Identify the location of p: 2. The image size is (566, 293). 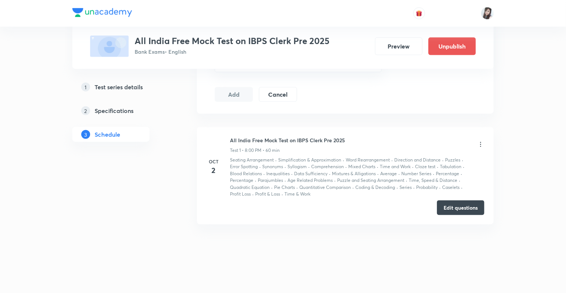
(86, 111).